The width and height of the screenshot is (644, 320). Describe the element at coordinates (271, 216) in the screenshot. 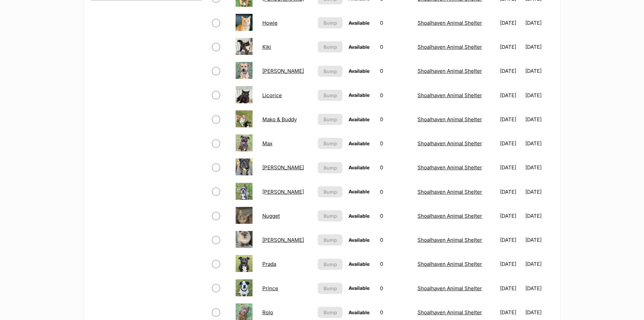

I see `a: Nugget` at that location.